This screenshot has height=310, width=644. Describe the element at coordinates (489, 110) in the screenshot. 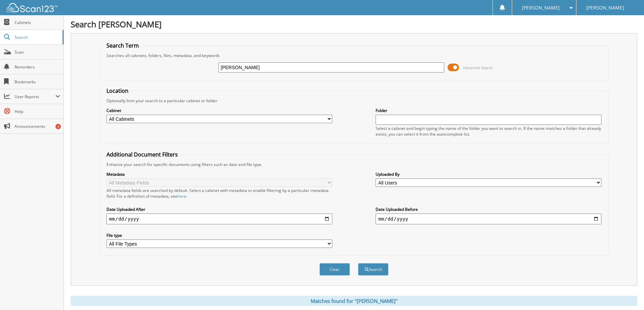

I see `label: Folder` at that location.